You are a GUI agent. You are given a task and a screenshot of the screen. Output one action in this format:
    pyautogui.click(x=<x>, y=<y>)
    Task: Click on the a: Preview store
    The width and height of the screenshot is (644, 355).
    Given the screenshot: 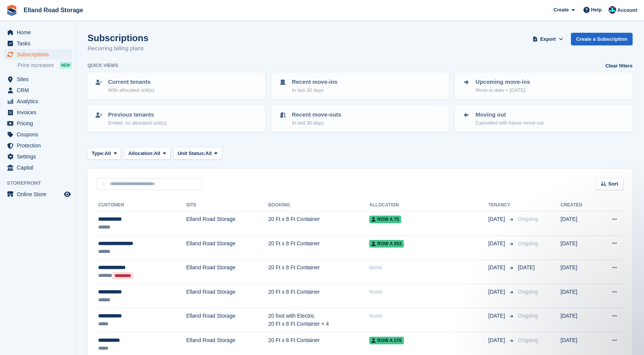 What is the action you would take?
    pyautogui.click(x=67, y=194)
    